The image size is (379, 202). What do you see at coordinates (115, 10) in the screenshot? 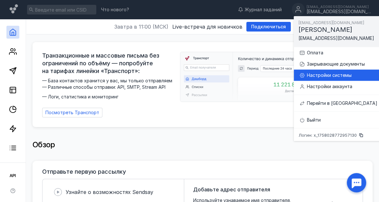
I see `span: Что нового?` at bounding box center [115, 10].